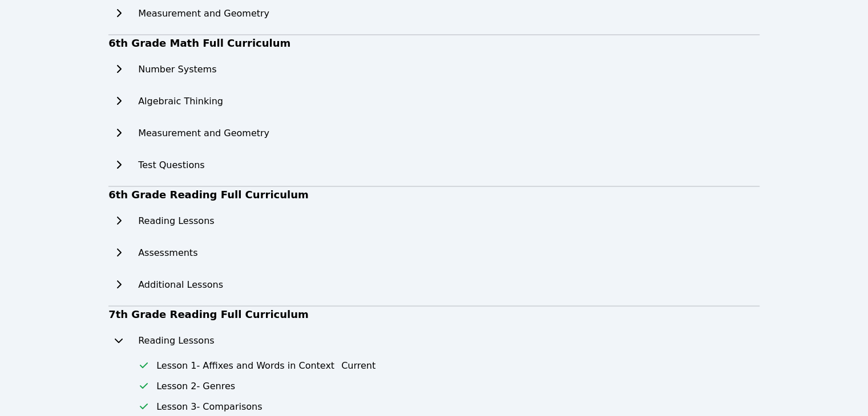  I want to click on h3: Lesson 1- Affixes and Words in Context, so click(245, 366).